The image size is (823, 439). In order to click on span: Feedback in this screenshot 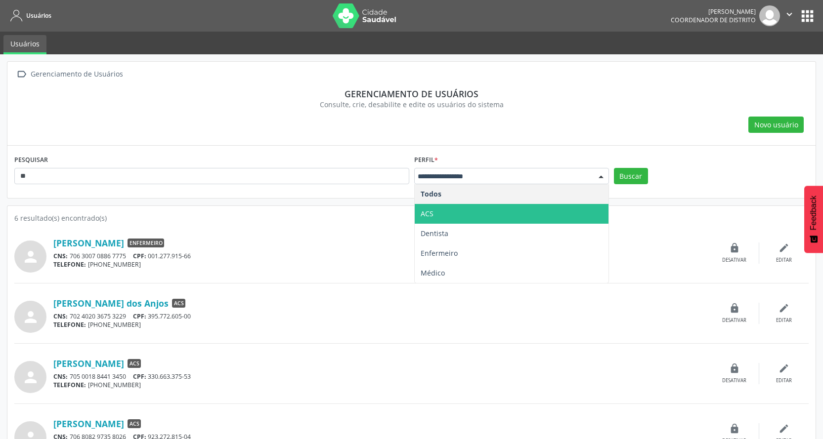, I will do `click(814, 213)`.